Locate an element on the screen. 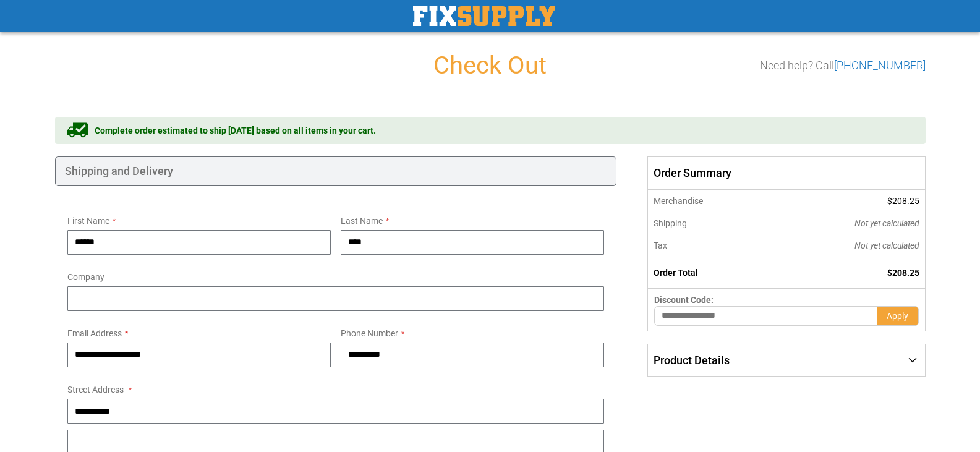 The width and height of the screenshot is (980, 452). span: Order Summary is located at coordinates (786, 173).